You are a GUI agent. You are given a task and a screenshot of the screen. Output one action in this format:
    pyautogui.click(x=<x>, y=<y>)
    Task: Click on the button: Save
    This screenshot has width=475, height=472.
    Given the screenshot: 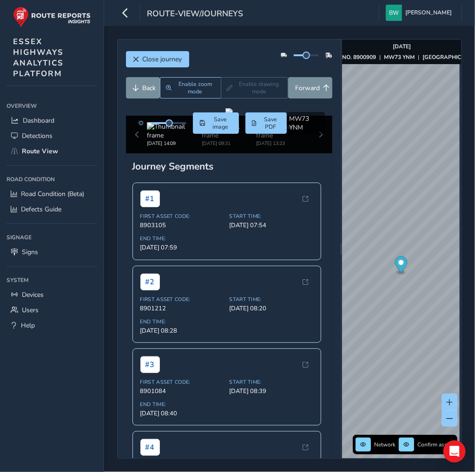 What is the action you would take?
    pyautogui.click(x=216, y=123)
    